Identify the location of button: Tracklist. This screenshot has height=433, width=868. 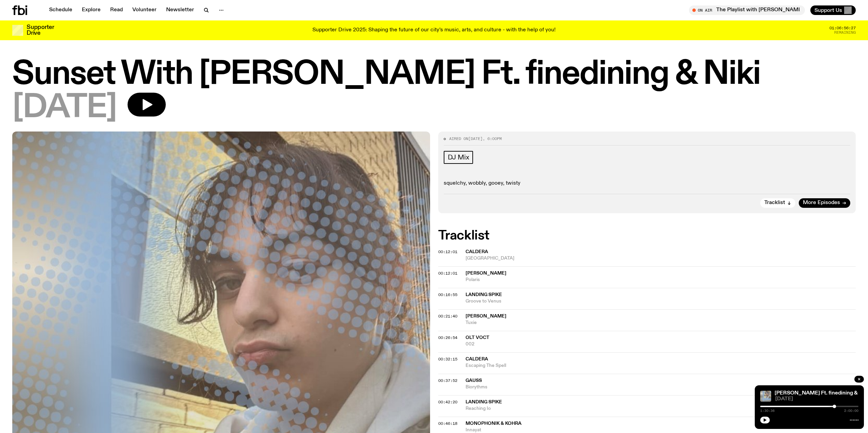
(777, 203).